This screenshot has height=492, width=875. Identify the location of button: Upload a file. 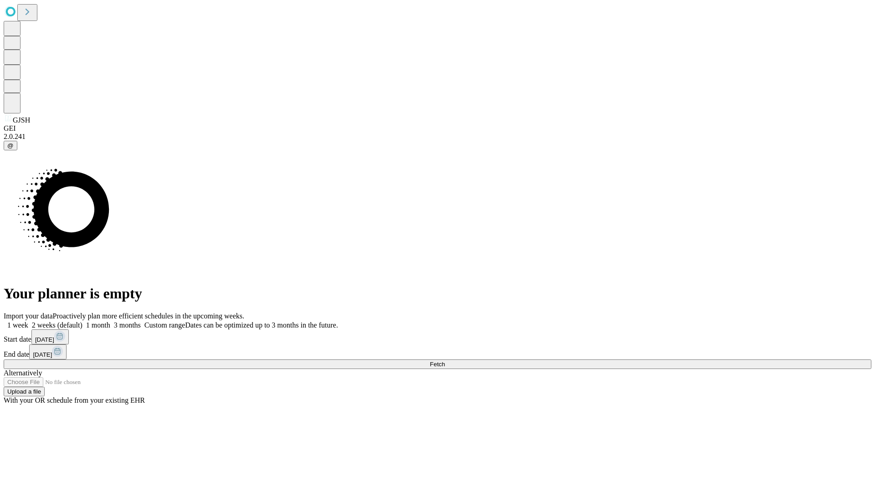
(24, 391).